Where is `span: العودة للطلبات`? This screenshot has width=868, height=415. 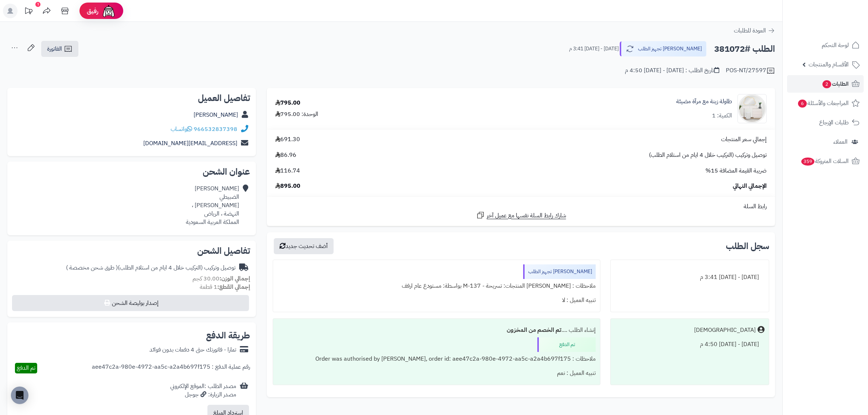
span: العودة للطلبات is located at coordinates (750, 30).